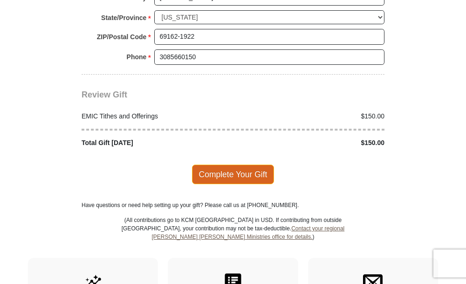  I want to click on strong: State/Province, so click(124, 18).